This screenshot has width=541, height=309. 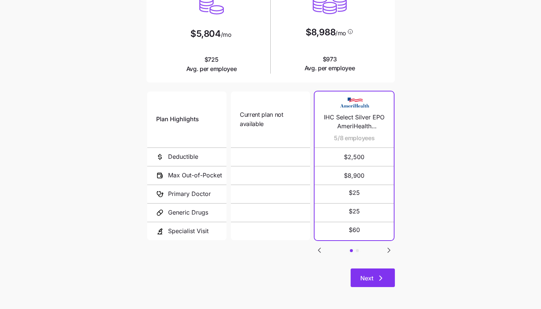 I want to click on span: $973, so click(x=330, y=64).